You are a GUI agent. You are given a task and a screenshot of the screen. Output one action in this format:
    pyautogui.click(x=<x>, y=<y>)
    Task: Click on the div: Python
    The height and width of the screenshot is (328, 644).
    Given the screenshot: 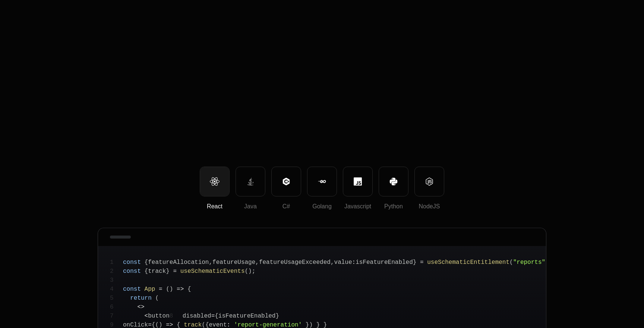 What is the action you would take?
    pyautogui.click(x=394, y=207)
    